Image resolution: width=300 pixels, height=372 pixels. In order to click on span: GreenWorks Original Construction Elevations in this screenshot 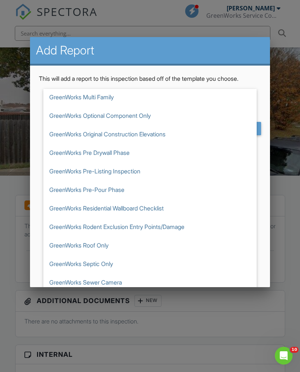, I will do `click(150, 134)`.